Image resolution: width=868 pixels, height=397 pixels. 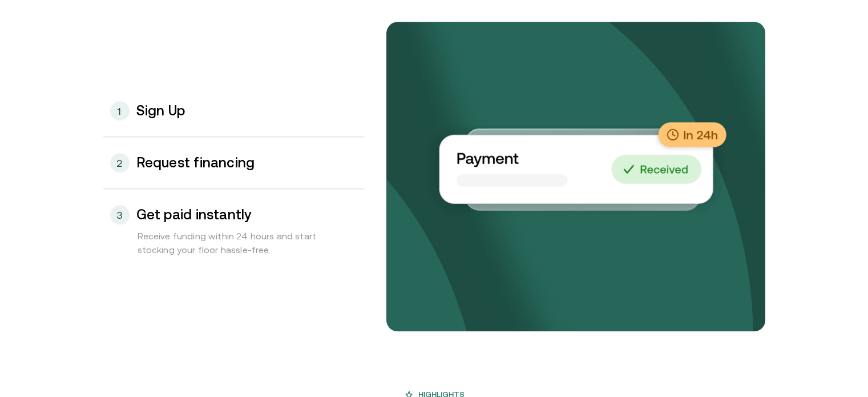 I want to click on h3: Get paid instantly, so click(x=194, y=215).